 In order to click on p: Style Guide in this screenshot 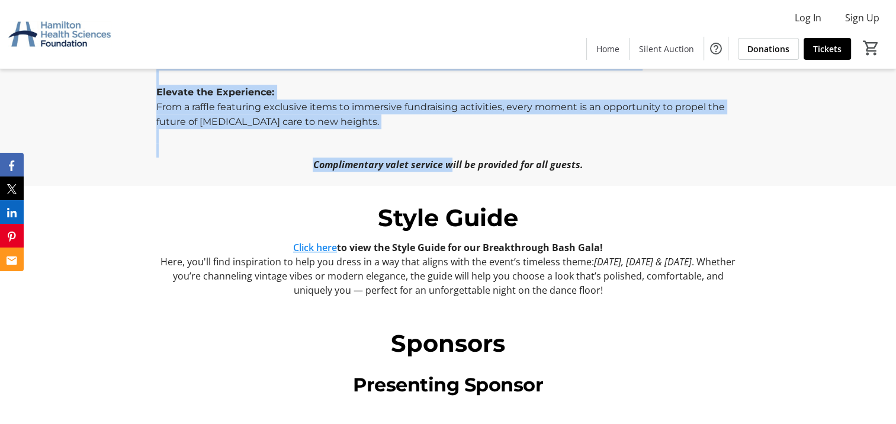, I will do `click(448, 218)`.